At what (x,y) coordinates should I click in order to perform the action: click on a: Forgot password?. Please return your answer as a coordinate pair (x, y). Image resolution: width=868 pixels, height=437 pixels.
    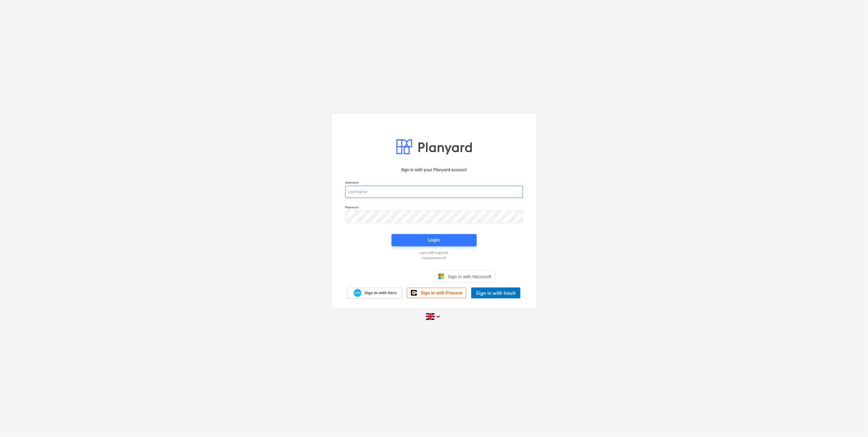
    Looking at the image, I should click on (434, 257).